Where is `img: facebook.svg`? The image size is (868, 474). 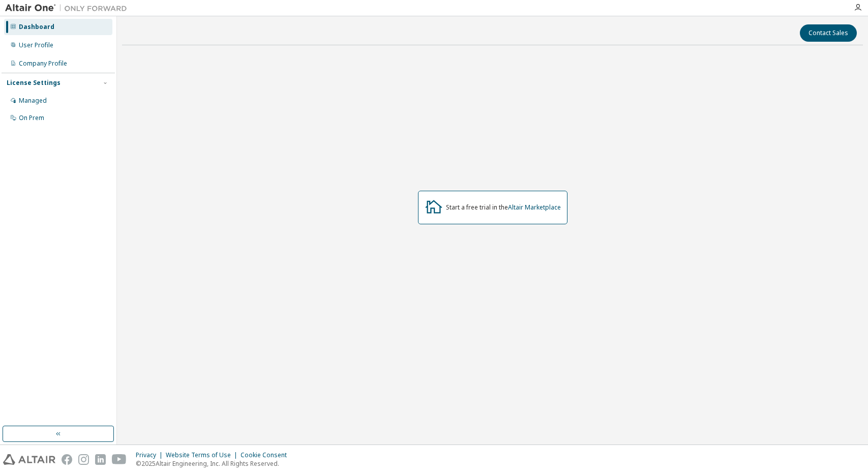
img: facebook.svg is located at coordinates (66, 459).